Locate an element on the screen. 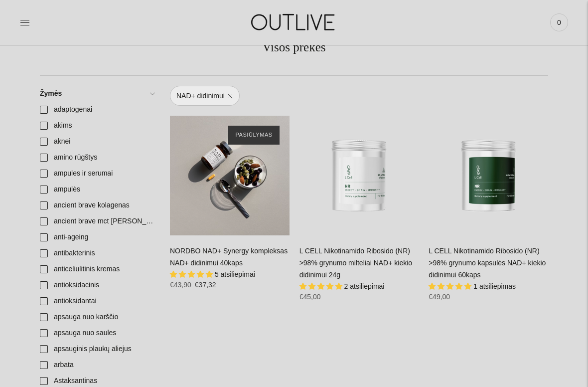 The image size is (588, 387). span: 2 atsiliepimai is located at coordinates (364, 287).